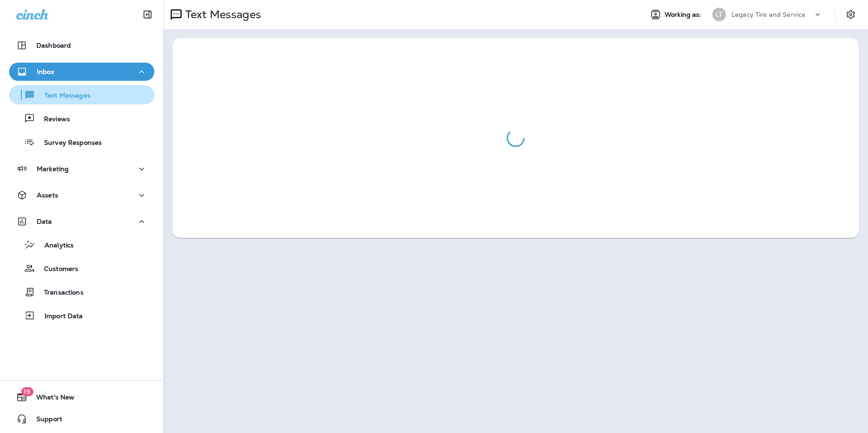 The image size is (868, 433). Describe the element at coordinates (81, 195) in the screenshot. I see `button: Assets` at that location.